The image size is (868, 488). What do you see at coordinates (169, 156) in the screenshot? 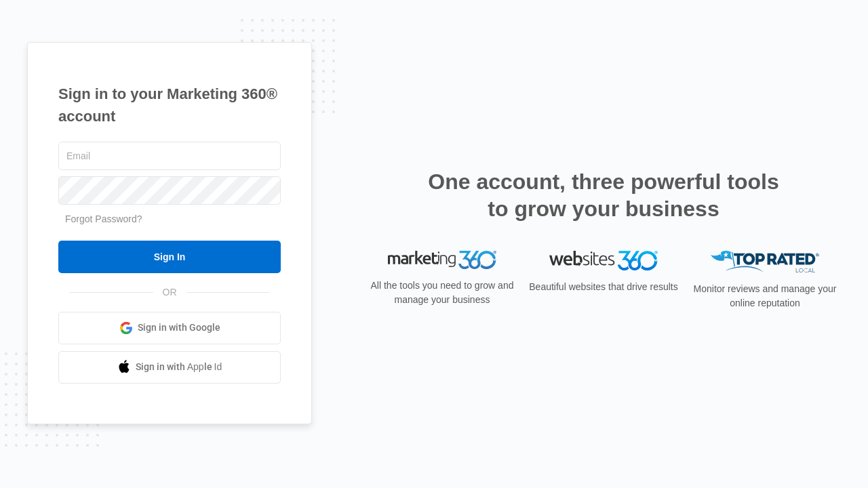
I see `input: Email` at bounding box center [169, 156].